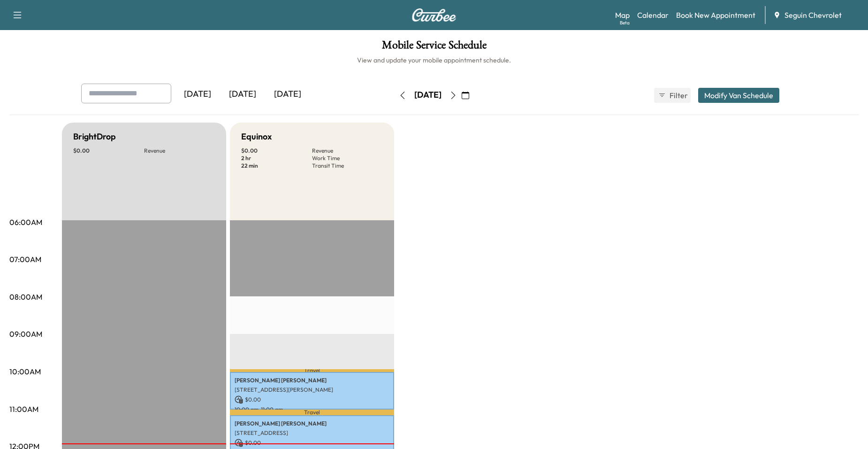 The image size is (868, 449). I want to click on h5: Equinox, so click(256, 136).